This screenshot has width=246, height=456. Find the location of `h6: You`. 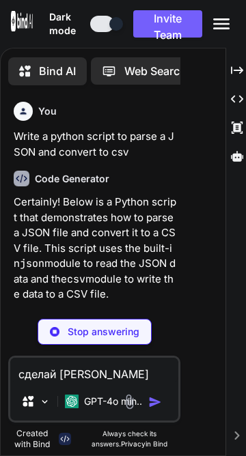

h6: You is located at coordinates (47, 111).